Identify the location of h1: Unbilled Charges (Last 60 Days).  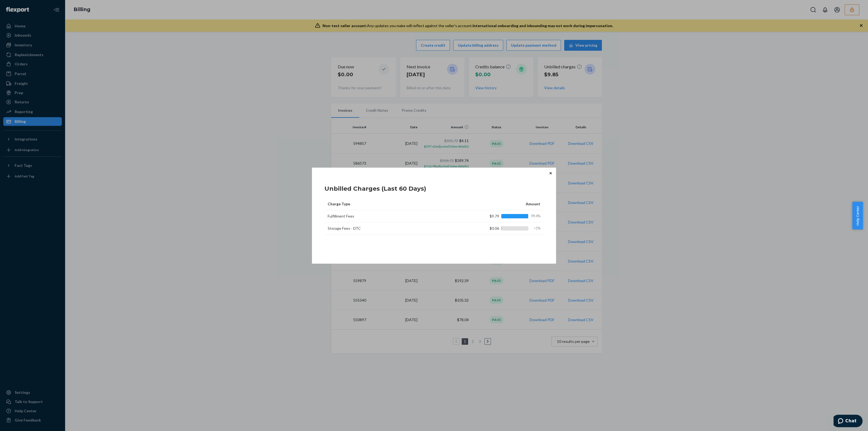
(375, 189).